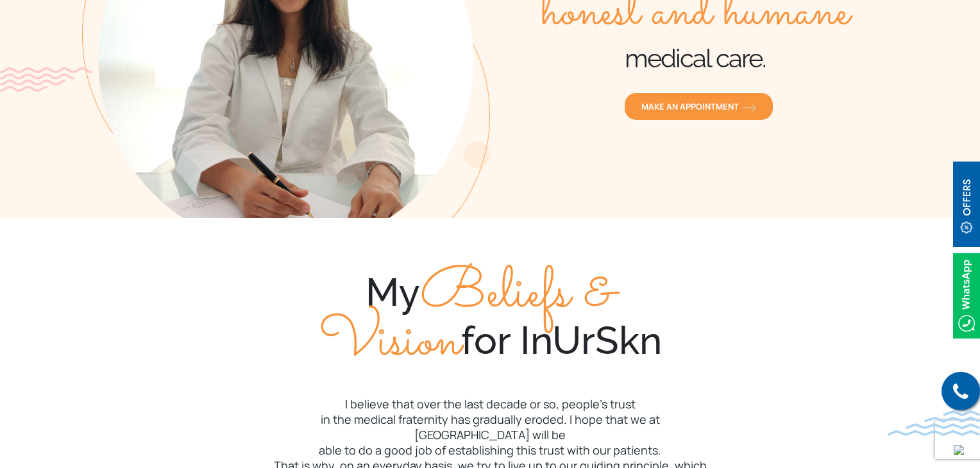 This screenshot has width=980, height=468. I want to click on img: Whatsappicon, so click(967, 295).